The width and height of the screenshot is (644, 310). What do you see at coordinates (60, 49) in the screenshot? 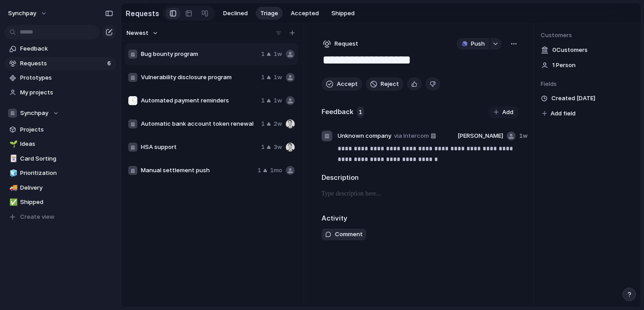
I see `a: Feedback` at bounding box center [60, 49].